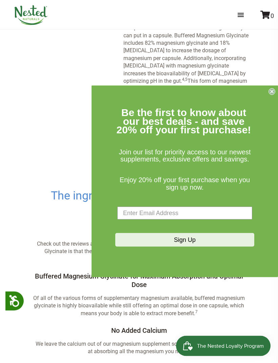  What do you see at coordinates (139, 202) in the screenshot?
I see `h2: The ingredients inside Magnesium Glycinate` at bounding box center [139, 202].